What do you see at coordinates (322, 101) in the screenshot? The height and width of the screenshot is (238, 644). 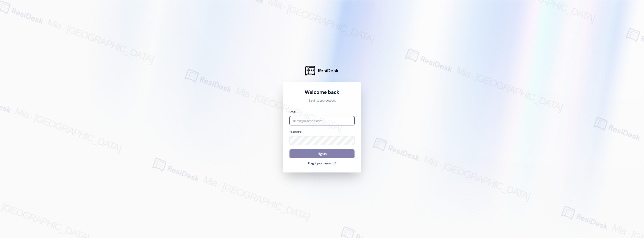 I see `p: Sign in to your account` at bounding box center [322, 101].